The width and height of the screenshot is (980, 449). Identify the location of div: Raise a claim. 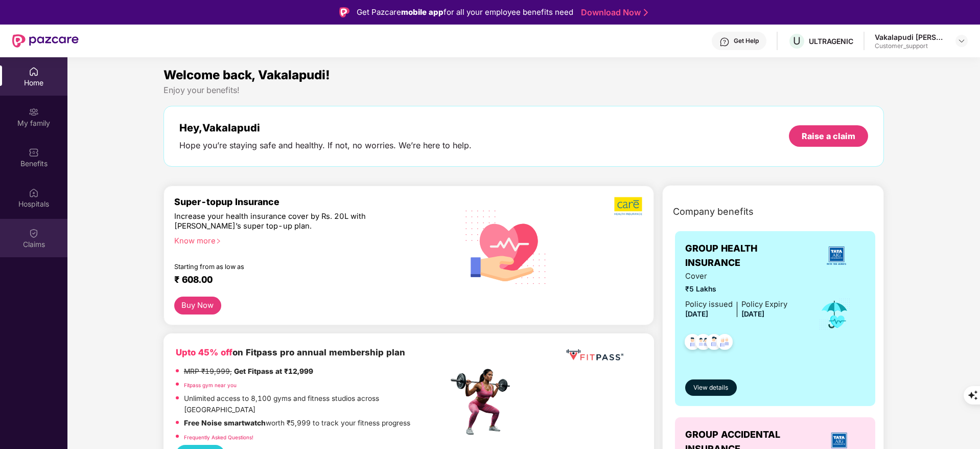
(828, 136).